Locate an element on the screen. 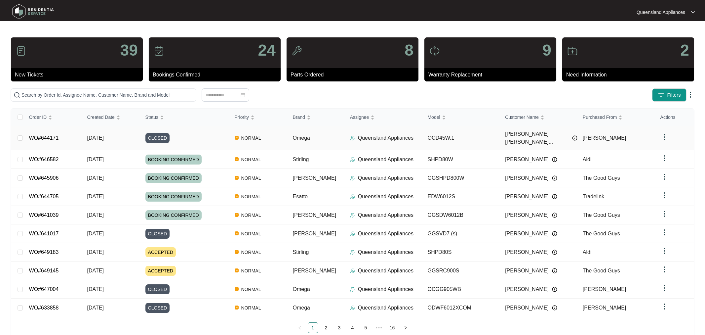 This screenshot has height=335, width=705. span: ACCEPTED is located at coordinates (161, 270).